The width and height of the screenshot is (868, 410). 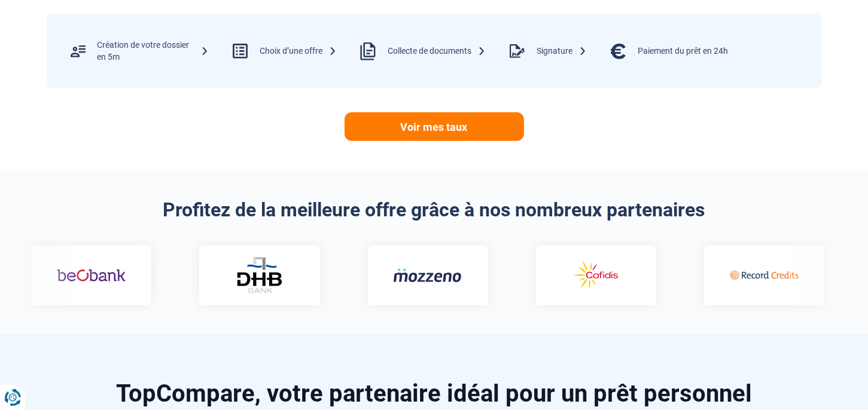 What do you see at coordinates (690, 276) in the screenshot?
I see `img: Record credits` at bounding box center [690, 276].